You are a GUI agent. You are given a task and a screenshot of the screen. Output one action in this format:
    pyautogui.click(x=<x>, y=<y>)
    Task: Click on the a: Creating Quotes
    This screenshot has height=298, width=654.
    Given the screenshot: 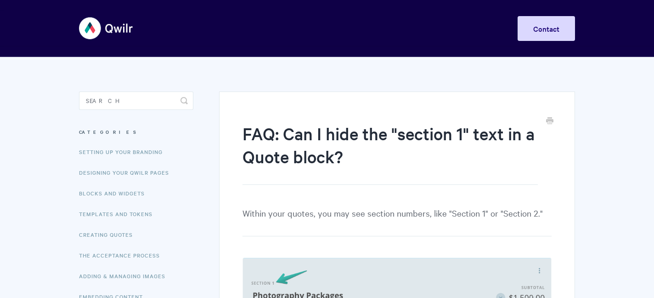 What is the action you would take?
    pyautogui.click(x=109, y=234)
    